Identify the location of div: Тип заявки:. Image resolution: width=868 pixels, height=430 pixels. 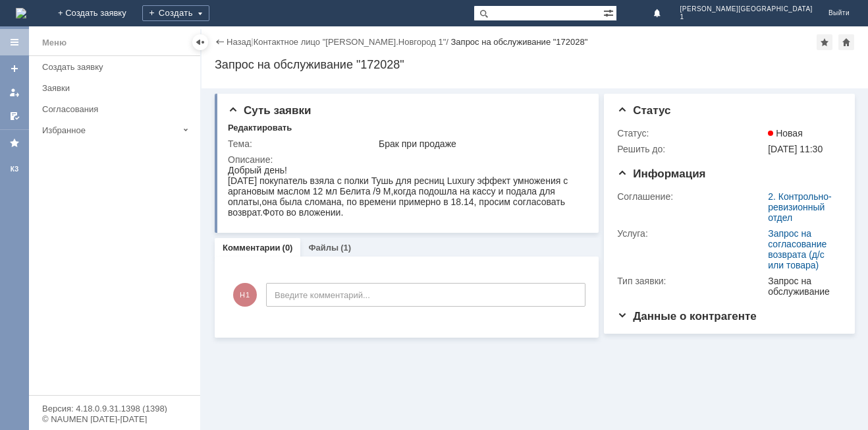
(691, 280).